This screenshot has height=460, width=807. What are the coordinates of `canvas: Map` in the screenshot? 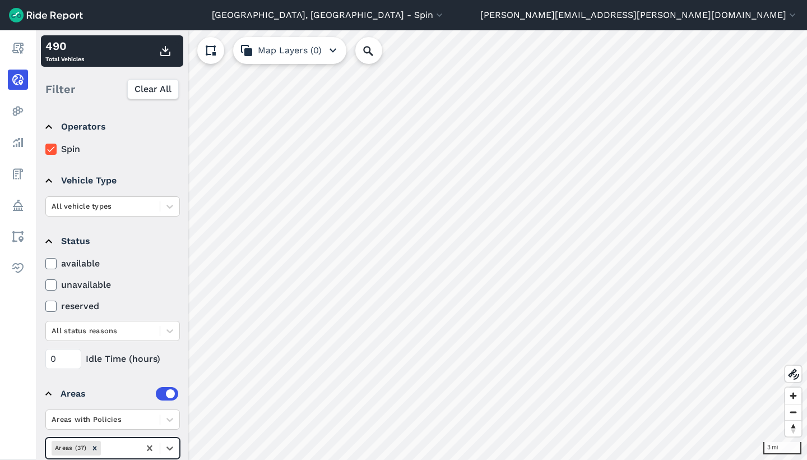 It's located at (421, 245).